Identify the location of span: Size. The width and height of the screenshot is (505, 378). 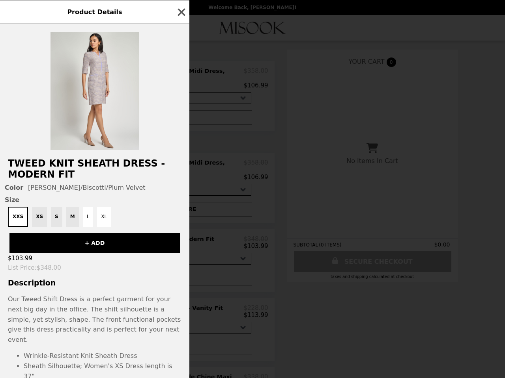
(95, 200).